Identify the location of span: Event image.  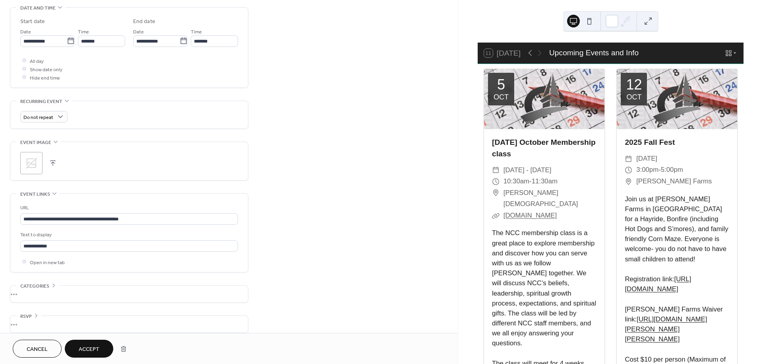
(36, 142).